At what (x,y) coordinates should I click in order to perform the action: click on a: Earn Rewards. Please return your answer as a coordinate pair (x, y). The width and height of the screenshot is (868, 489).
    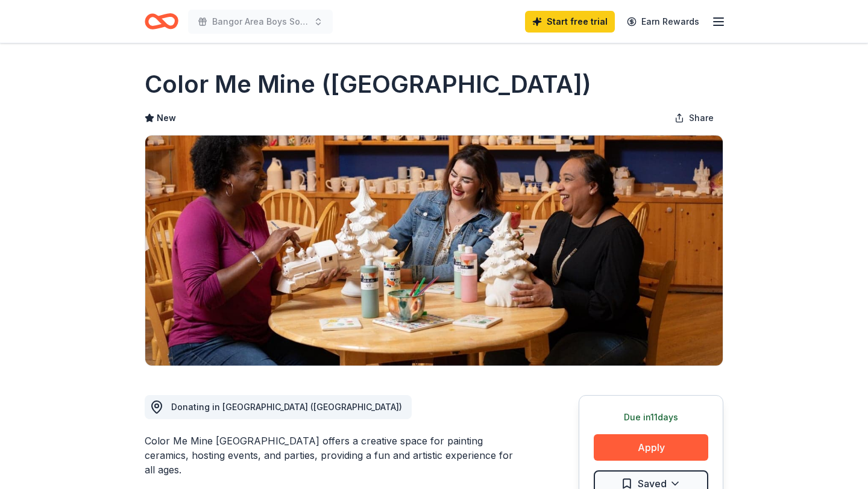
    Looking at the image, I should click on (663, 22).